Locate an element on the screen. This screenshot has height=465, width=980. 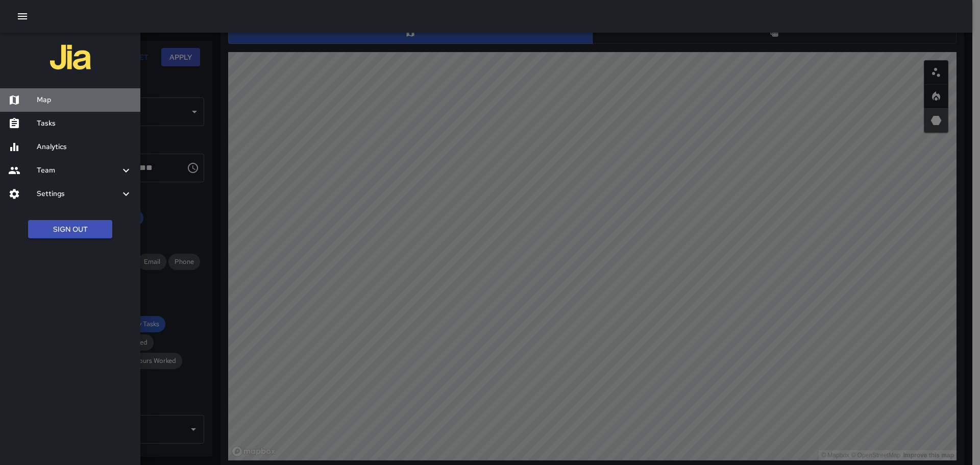
button: Sign Out is located at coordinates (70, 229).